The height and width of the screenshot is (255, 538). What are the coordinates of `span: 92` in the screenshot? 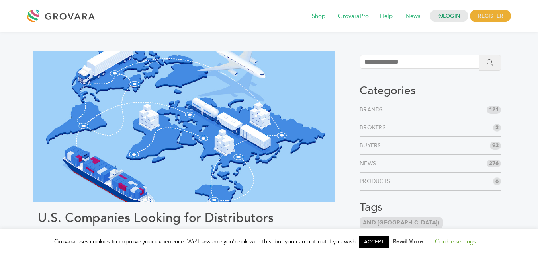 It's located at (495, 146).